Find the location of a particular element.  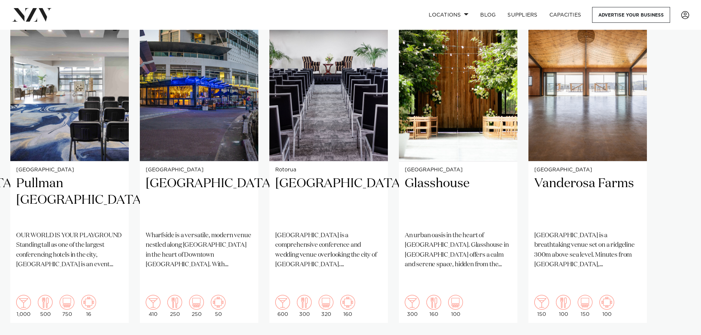

img: nzv-logo.png is located at coordinates (32, 15).